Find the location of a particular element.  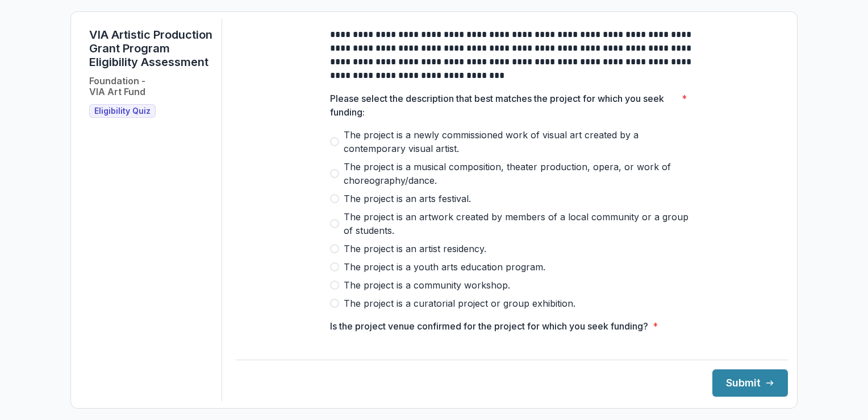

span: The project is an artwork created by members of a local community or a group of students. is located at coordinates (519, 224).